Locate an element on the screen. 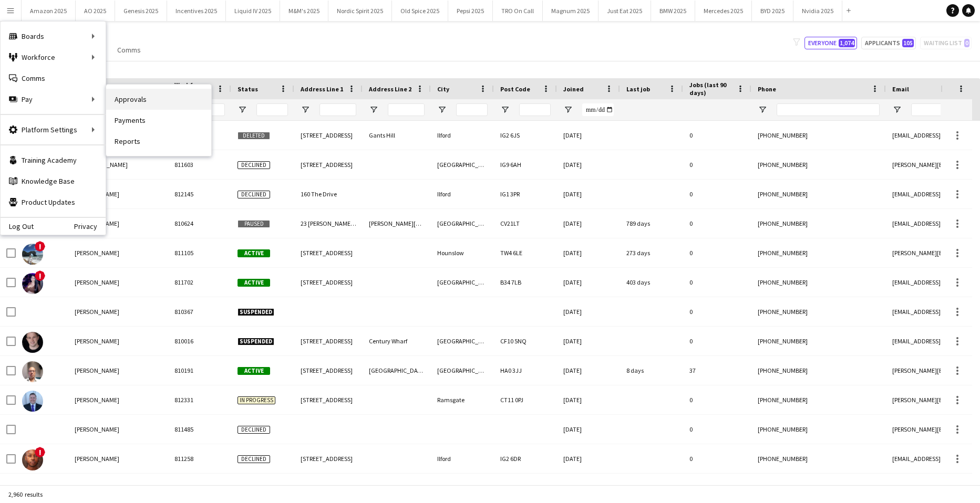  input: Phone Filter Input is located at coordinates (828, 110).